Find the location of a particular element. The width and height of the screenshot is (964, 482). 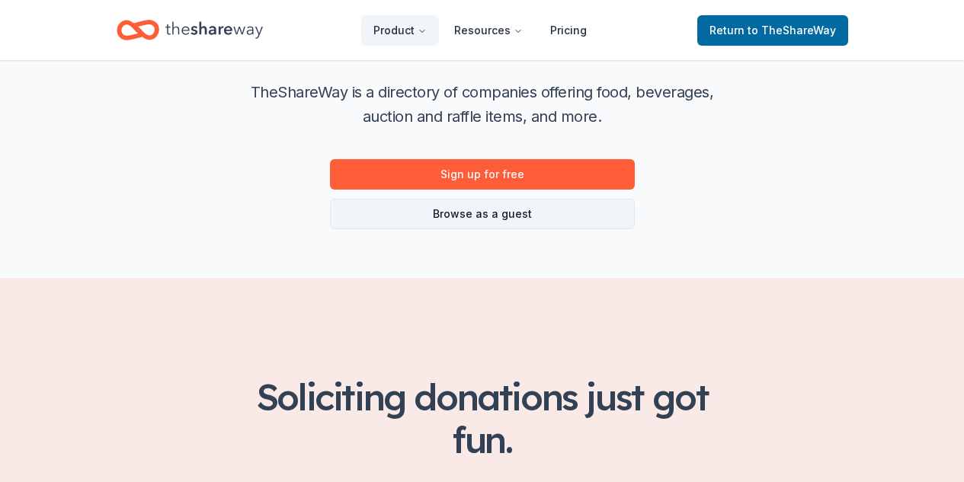

span: Return is located at coordinates (773, 30).